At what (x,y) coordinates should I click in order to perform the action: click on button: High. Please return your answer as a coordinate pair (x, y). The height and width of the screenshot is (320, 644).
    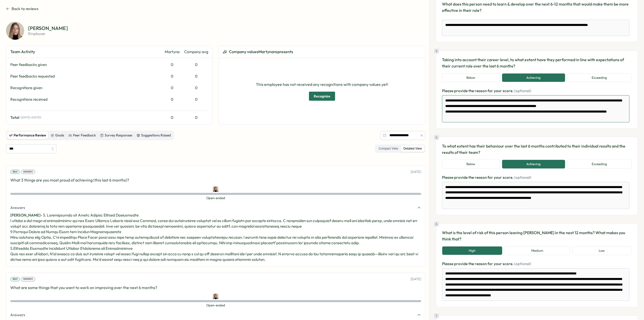
    Looking at the image, I should click on (473, 251).